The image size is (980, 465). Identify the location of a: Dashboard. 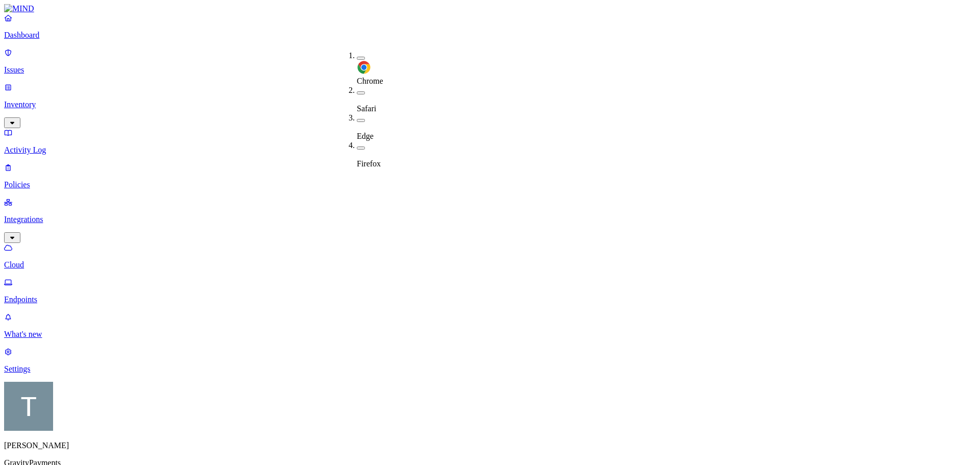
(490, 26).